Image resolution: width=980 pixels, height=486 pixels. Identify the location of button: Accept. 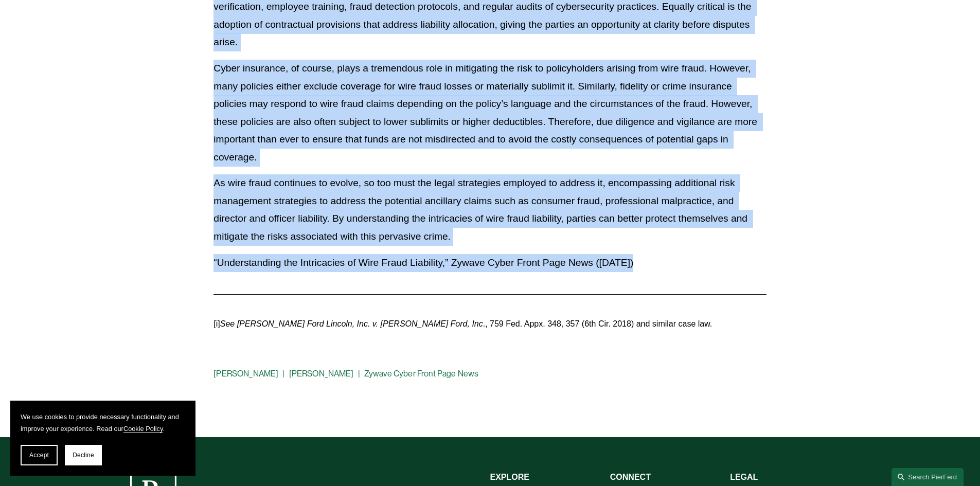
(39, 456).